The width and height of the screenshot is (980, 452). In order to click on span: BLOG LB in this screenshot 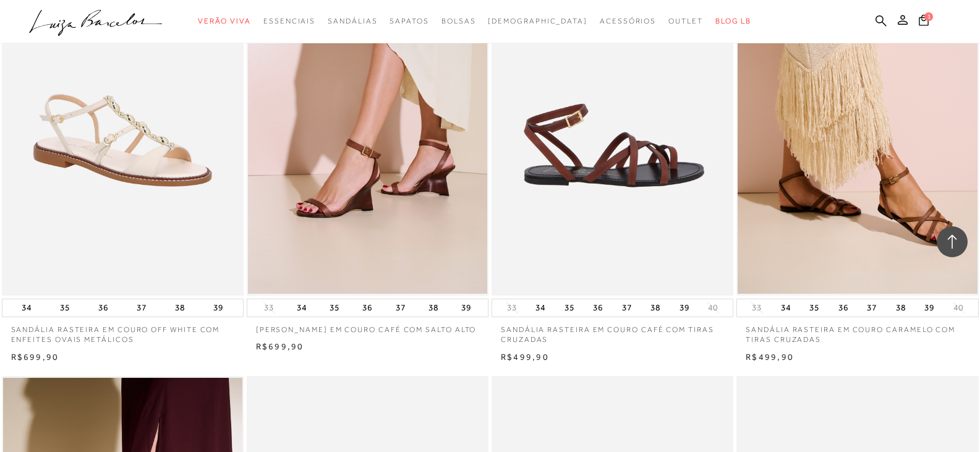, I will do `click(733, 21)`.